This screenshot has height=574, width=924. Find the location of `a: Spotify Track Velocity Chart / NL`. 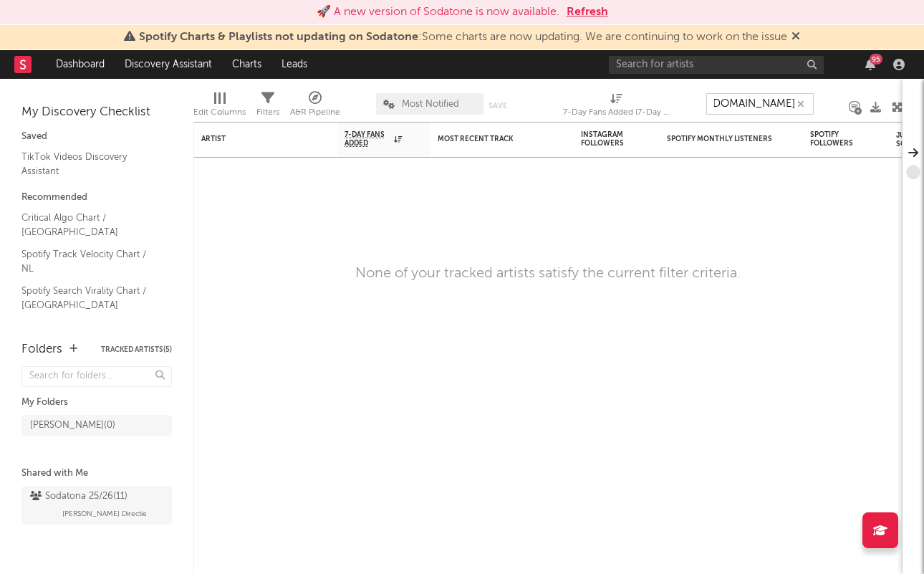

a: Spotify Track Velocity Chart / NL is located at coordinates (90, 260).